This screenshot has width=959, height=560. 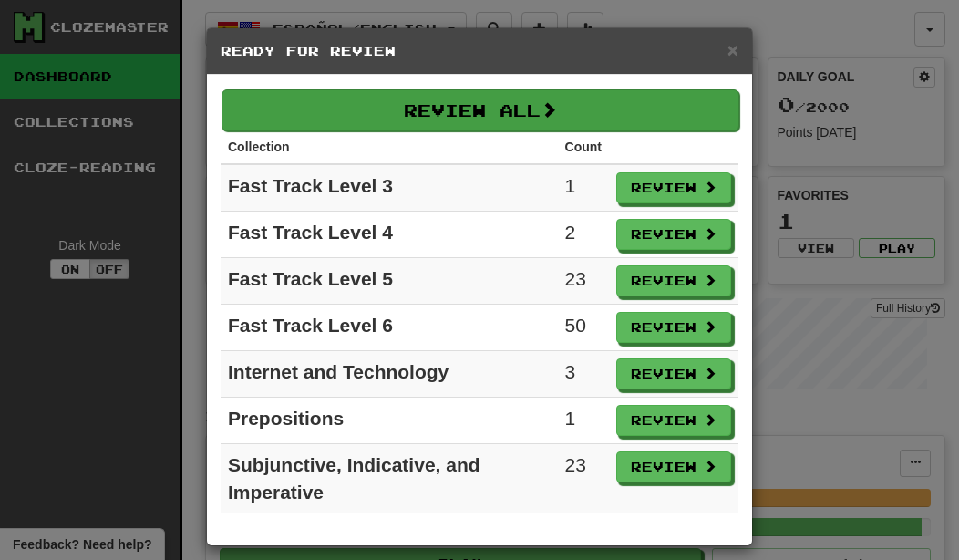 I want to click on td: Fast Track Level 6, so click(x=390, y=327).